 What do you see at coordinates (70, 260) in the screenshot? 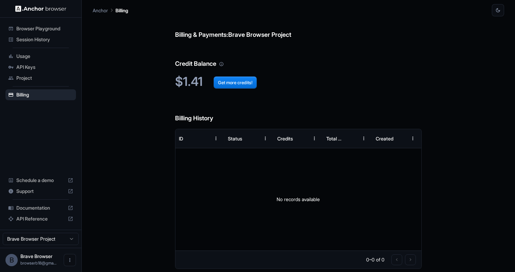
I see `button: Open menu` at bounding box center [70, 260].